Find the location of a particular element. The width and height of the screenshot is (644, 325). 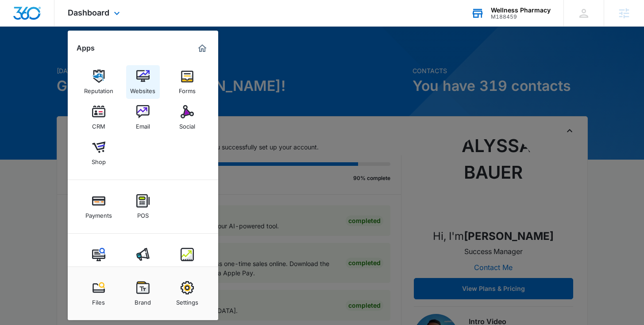

div: account id is located at coordinates (521, 17).